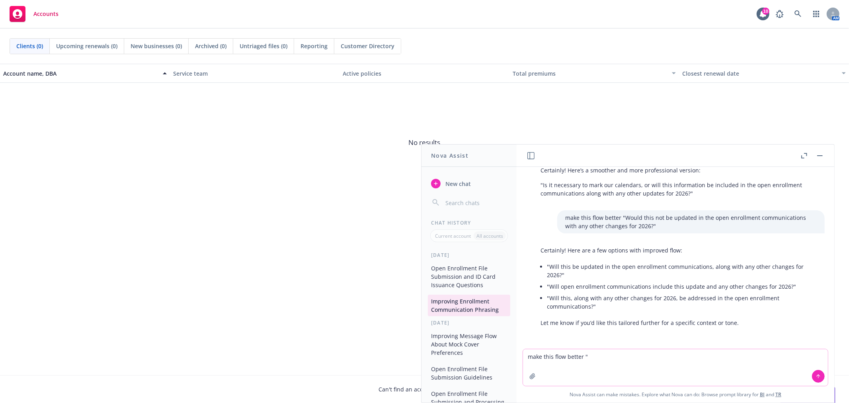  I want to click on li: "Will open enrollment communications include this update and any other changes for 2026?", so click(682, 286).